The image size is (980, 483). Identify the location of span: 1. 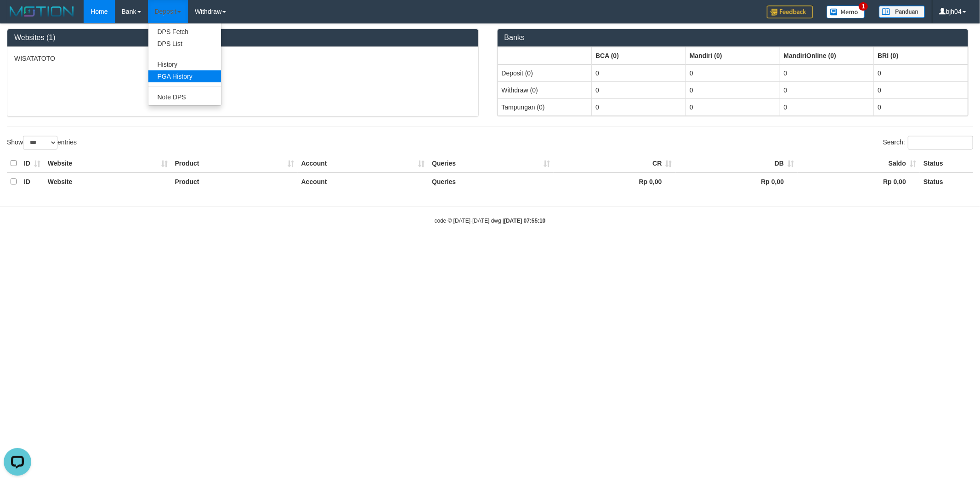
(864, 7).